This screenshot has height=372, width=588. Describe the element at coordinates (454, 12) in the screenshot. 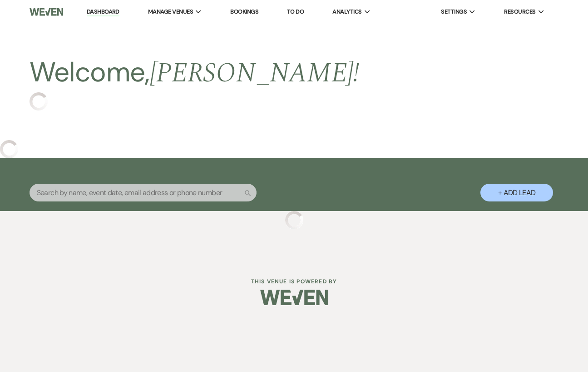

I see `span: Settings` at that location.